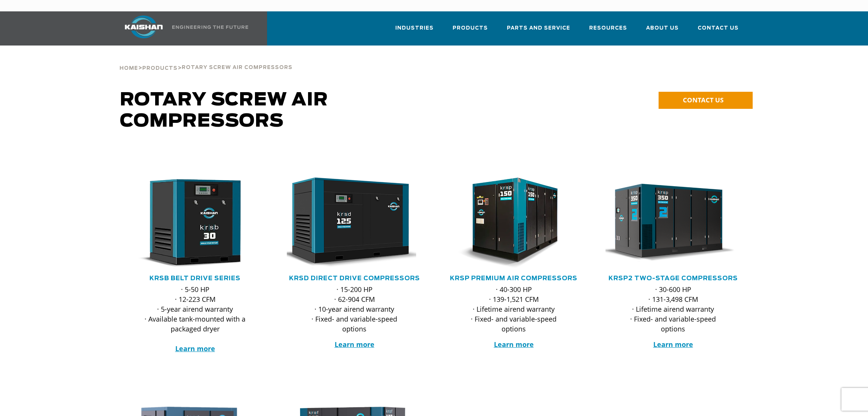 This screenshot has height=416, width=868. Describe the element at coordinates (508, 223) in the screenshot. I see `img: krsp150` at that location.